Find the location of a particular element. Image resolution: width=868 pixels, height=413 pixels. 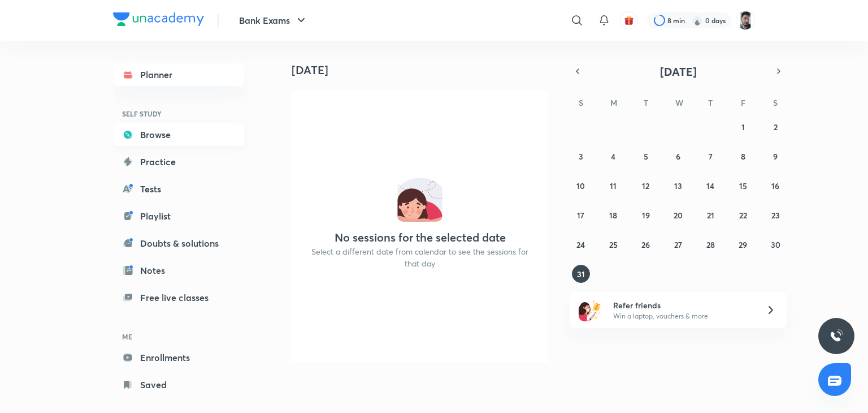

abbr: August 18, 2025 is located at coordinates (613, 215).